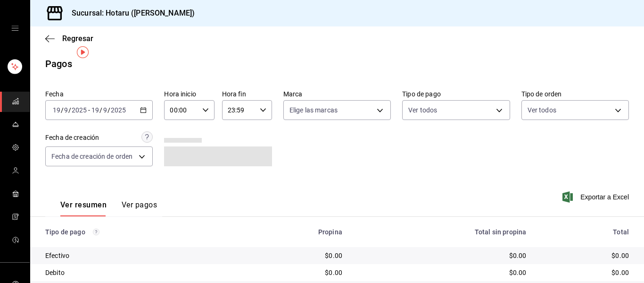 The width and height of the screenshot is (644, 283). What do you see at coordinates (139, 272) in the screenshot?
I see `div: Debito` at bounding box center [139, 272].